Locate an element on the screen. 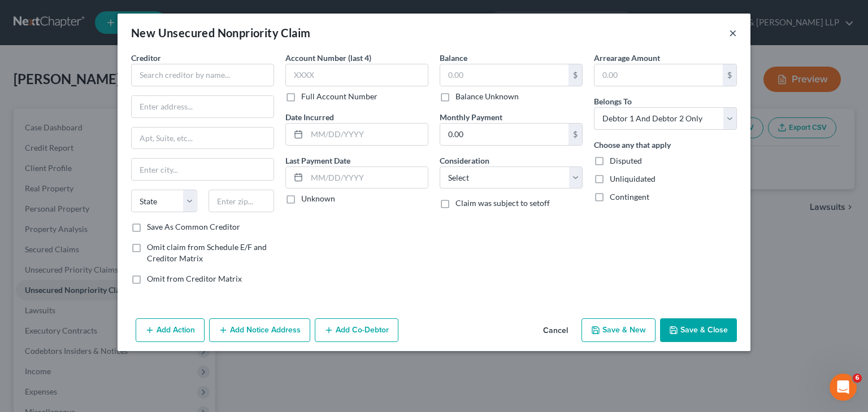 This screenshot has height=412, width=868. input: Search creditor by name... is located at coordinates (202, 75).